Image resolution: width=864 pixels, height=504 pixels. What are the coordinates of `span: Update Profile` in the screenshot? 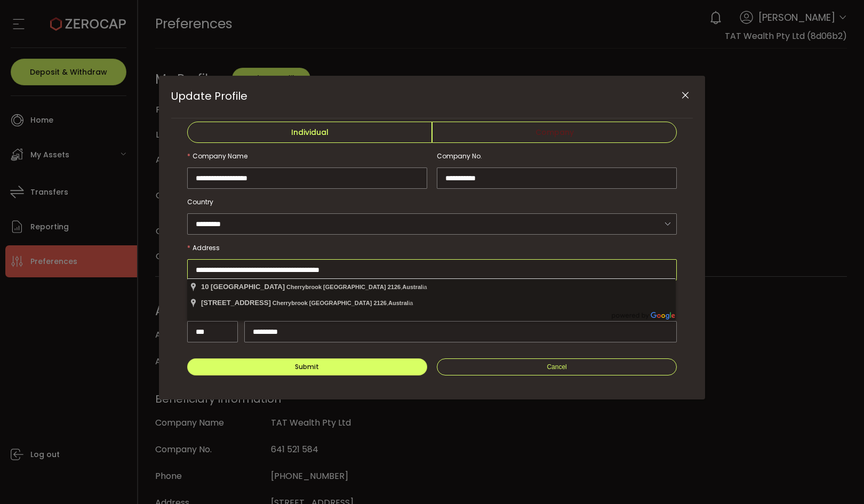 It's located at (209, 96).